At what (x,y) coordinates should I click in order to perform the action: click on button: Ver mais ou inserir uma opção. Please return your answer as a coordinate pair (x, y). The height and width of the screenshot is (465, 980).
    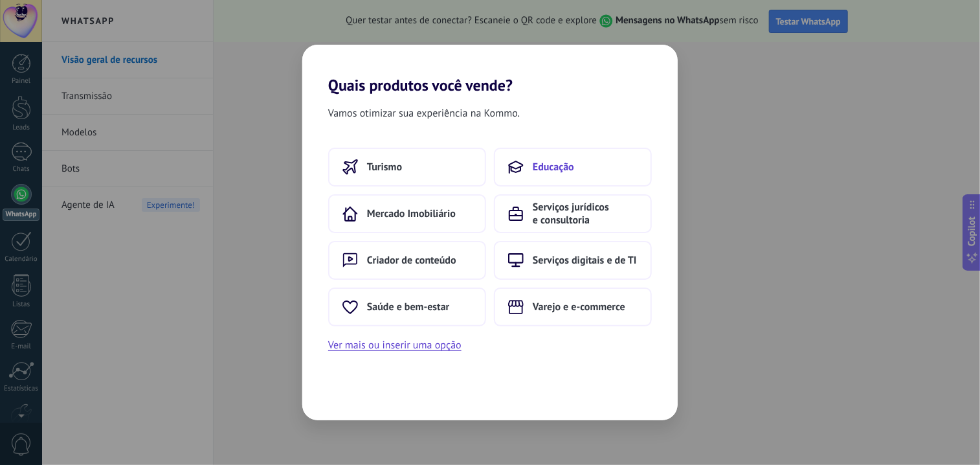
    Looking at the image, I should click on (395, 346).